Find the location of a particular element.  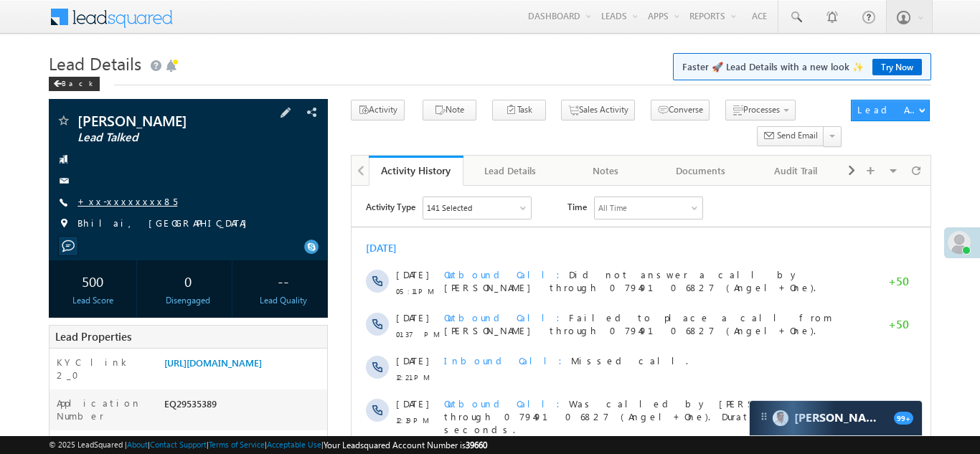

span: 01:37 PM is located at coordinates (66, 148).